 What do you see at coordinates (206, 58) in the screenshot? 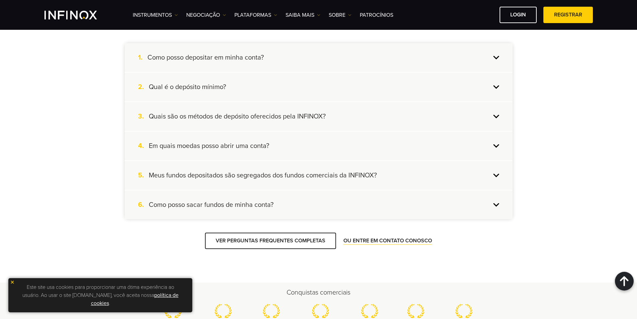
I see `h4: Como posso depositar em minha conta?` at bounding box center [206, 58].